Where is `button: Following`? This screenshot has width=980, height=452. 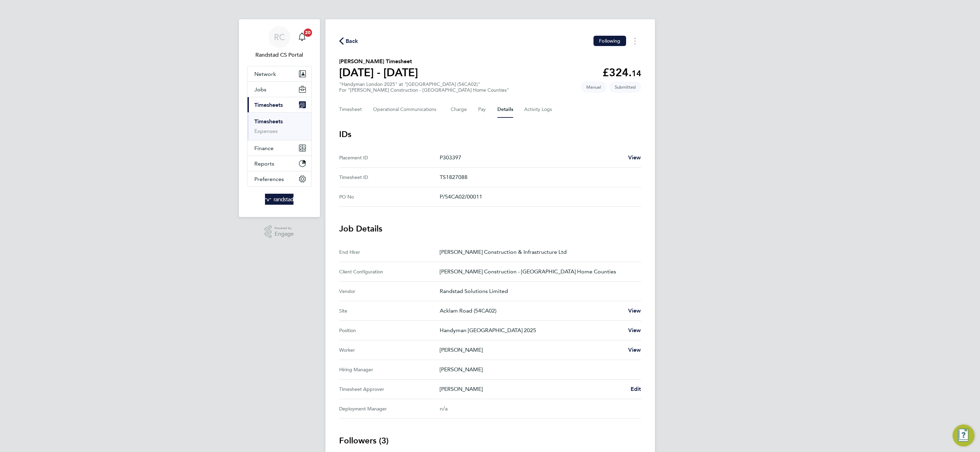 button: Following is located at coordinates (610, 41).